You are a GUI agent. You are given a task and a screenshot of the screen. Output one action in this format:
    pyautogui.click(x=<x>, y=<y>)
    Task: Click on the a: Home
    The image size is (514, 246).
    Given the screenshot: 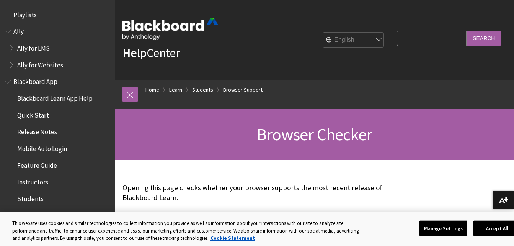 What is the action you would take?
    pyautogui.click(x=152, y=90)
    